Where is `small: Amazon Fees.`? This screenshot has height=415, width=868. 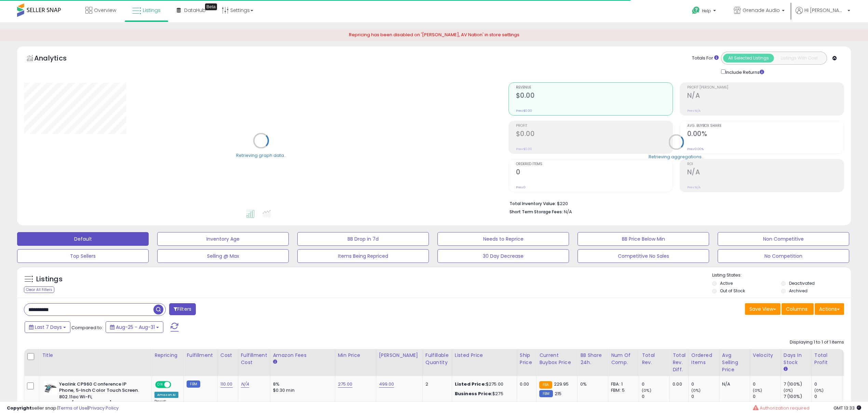 small: Amazon Fees. is located at coordinates (275, 362).